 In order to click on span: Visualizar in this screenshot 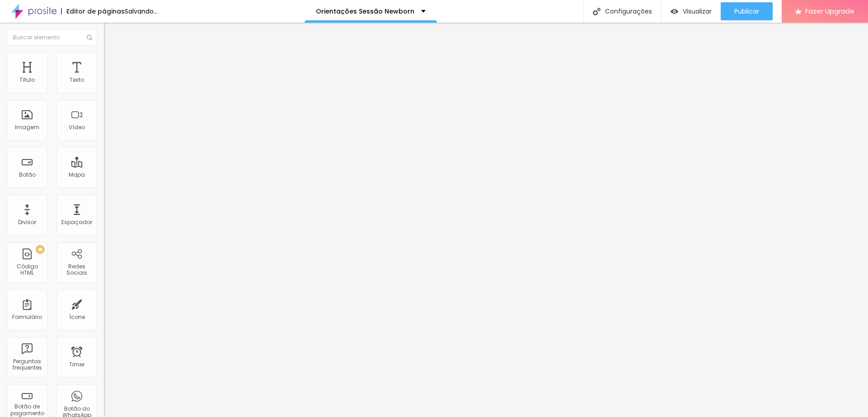, I will do `click(698, 12)`.